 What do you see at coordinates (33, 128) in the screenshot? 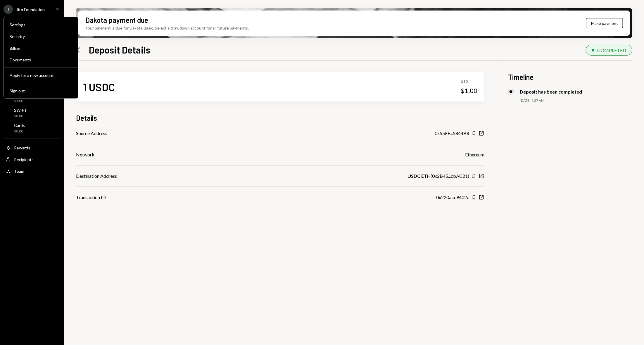
I see `a: Cards$0.00` at bounding box center [33, 128].